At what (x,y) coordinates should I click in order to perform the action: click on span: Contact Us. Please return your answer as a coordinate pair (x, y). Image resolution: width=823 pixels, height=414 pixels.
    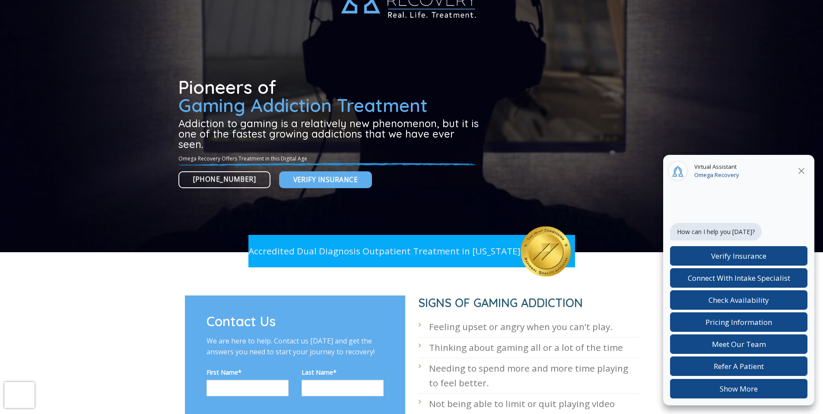
    Looking at the image, I should click on (241, 321).